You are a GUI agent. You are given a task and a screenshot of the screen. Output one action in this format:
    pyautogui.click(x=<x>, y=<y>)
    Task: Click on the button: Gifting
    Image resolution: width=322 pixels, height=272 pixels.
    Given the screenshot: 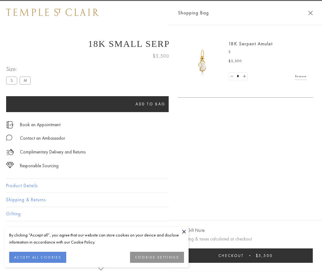 What is the action you would take?
    pyautogui.click(x=161, y=214)
    